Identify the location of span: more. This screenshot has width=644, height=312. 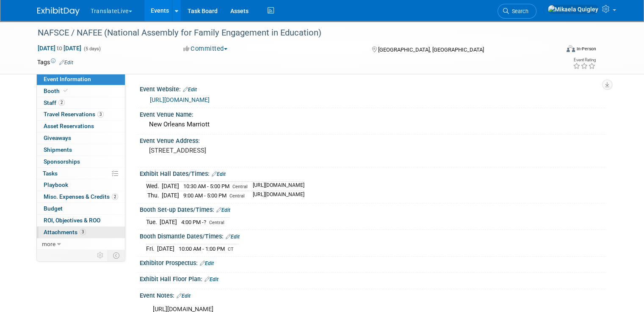
(49, 244).